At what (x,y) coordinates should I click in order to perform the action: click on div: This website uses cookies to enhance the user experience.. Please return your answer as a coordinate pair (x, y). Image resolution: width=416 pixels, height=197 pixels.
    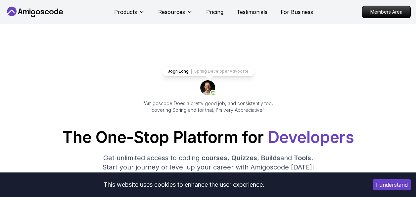
    Looking at the image, I should click on (184, 185).